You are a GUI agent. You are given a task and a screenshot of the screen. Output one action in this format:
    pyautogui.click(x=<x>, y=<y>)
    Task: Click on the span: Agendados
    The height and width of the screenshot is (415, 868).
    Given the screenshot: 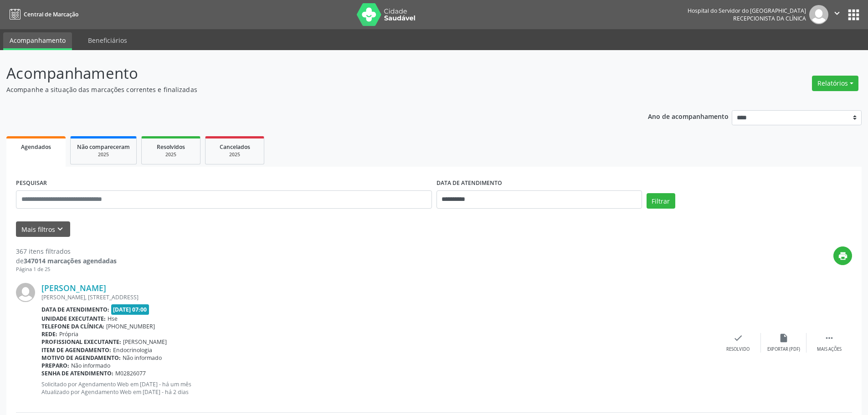 What is the action you would take?
    pyautogui.click(x=36, y=146)
    